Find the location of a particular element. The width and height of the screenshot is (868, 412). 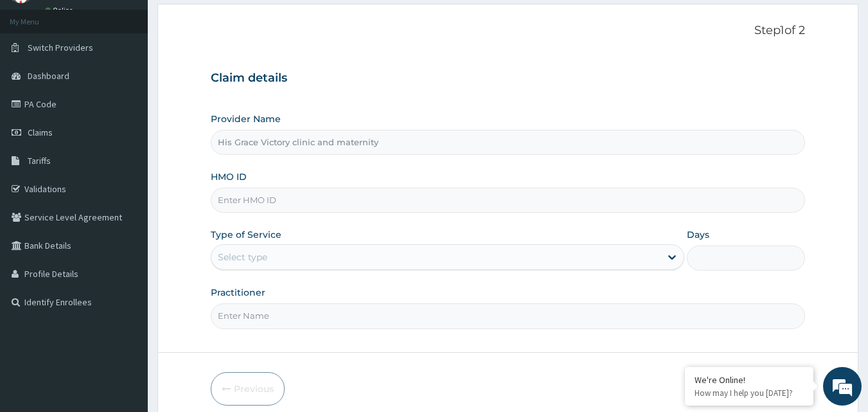

a: Online is located at coordinates (60, 10).